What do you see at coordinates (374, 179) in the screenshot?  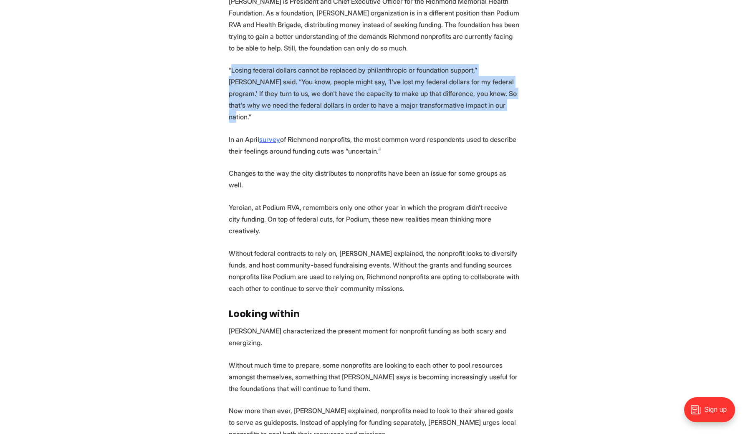 I see `p: Changes to the way the city distributes to nonprofits have been an issue for some groups as well.` at bounding box center [374, 179].